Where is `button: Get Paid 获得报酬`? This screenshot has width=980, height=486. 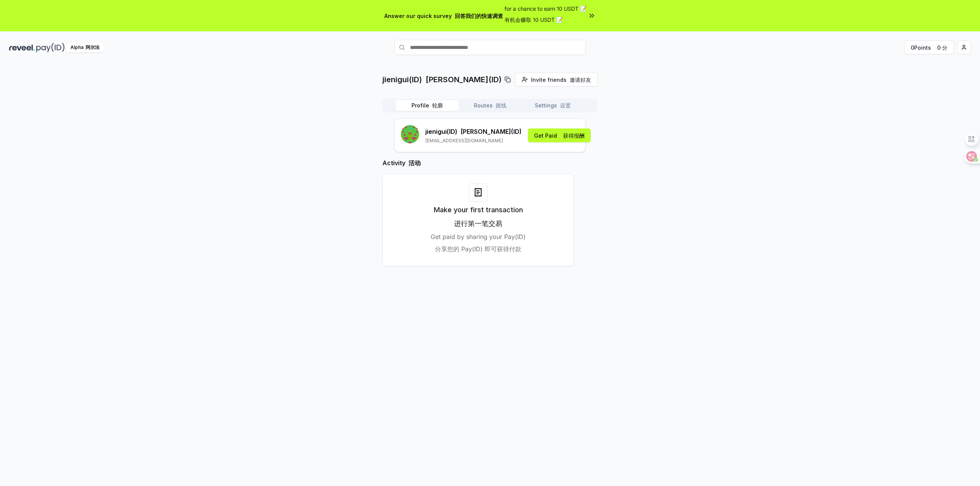
button: Get Paid 获得报酬 is located at coordinates (559, 136).